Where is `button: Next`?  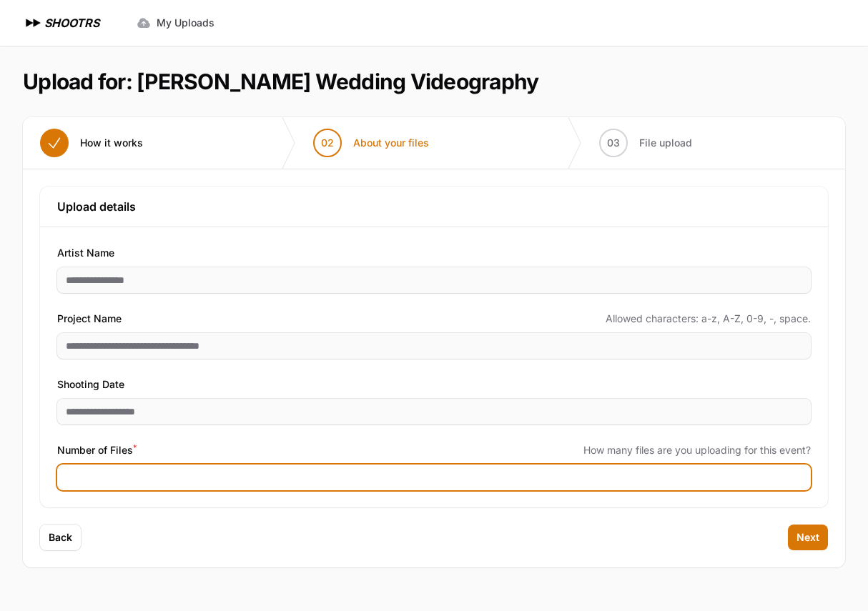 button: Next is located at coordinates (808, 538).